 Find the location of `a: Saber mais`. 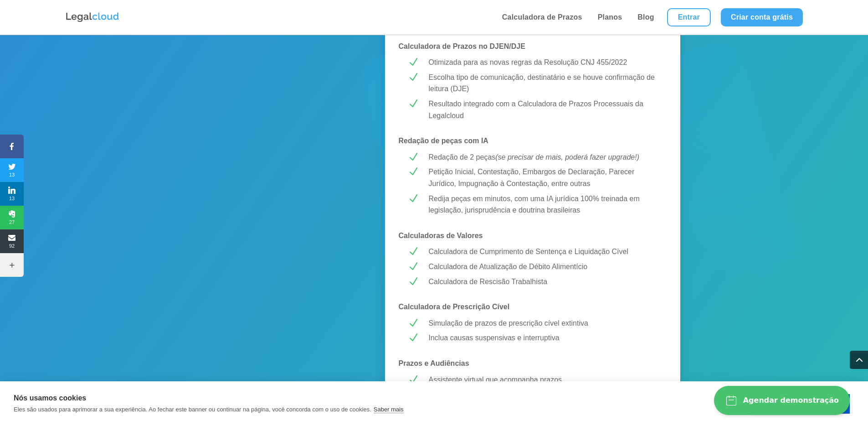

a: Saber mais is located at coordinates (389, 410).